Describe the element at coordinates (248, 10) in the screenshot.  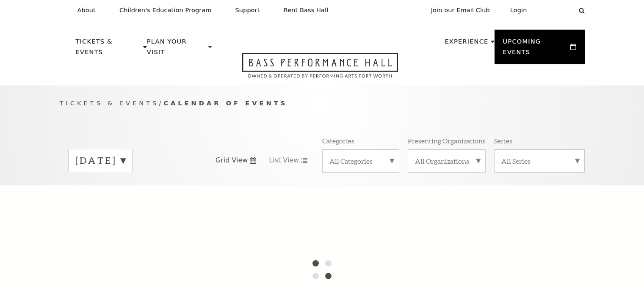
I see `p: Support` at that location.